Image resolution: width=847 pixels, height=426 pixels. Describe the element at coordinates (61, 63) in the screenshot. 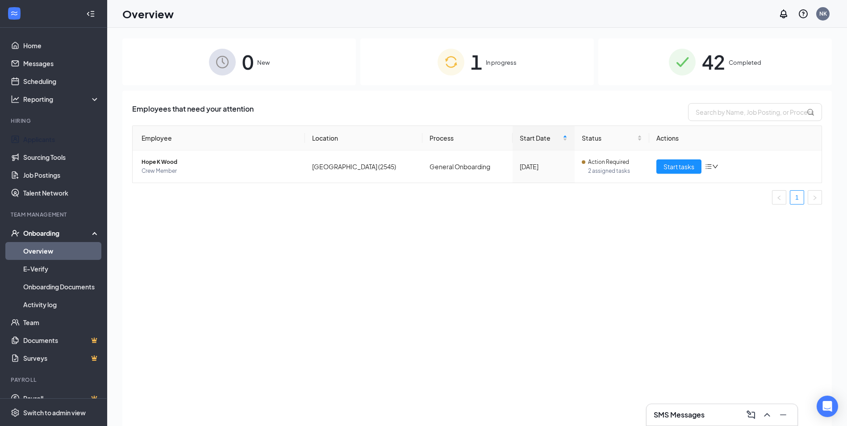

I see `a: Messages` at that location.